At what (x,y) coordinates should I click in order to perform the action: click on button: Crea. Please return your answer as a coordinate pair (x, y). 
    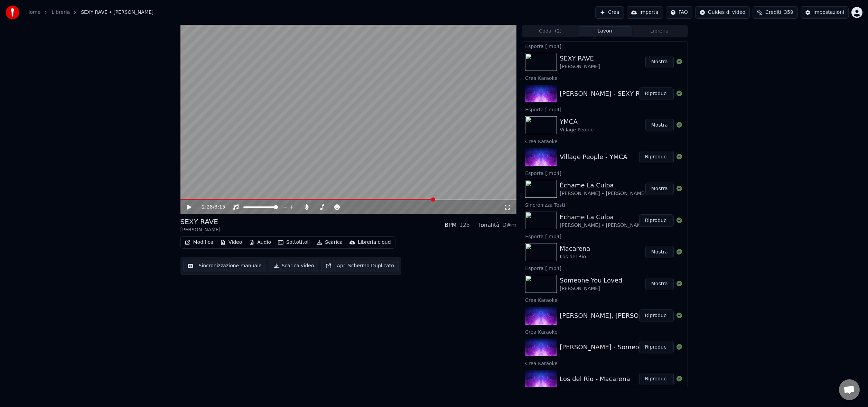
    Looking at the image, I should click on (610, 12).